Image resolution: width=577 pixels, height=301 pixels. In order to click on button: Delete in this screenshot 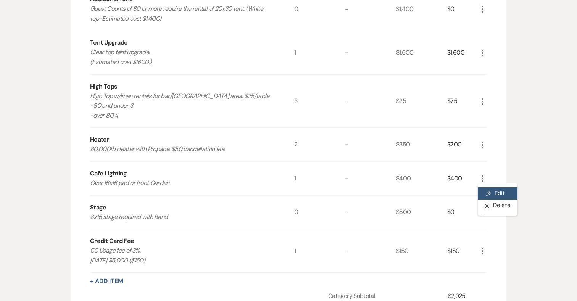, I will do `click(497, 206)`.